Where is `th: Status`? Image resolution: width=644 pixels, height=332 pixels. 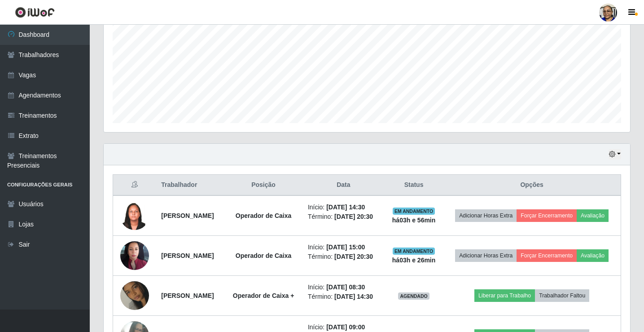 th: Status is located at coordinates (413, 185).